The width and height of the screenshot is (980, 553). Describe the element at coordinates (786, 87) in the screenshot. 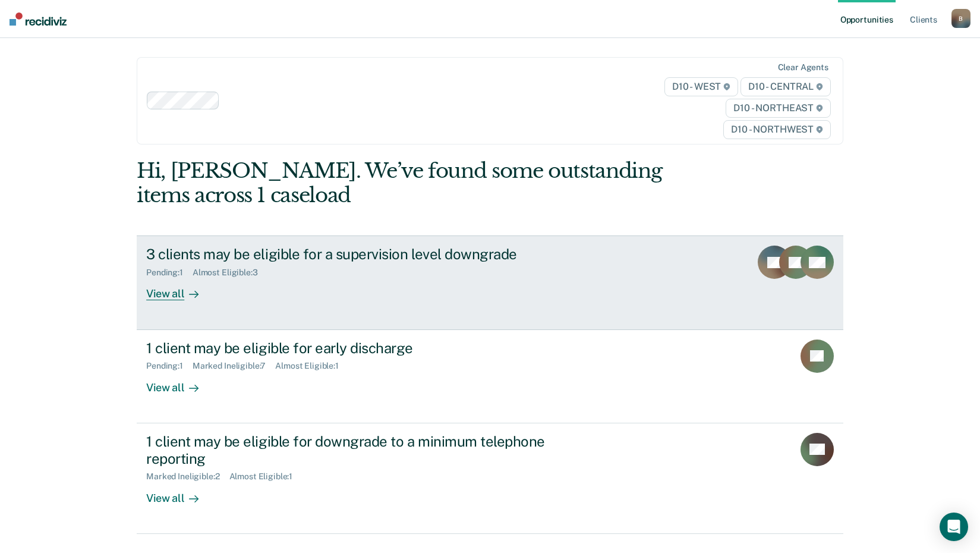

I see `span: D10 - CENTRAL` at that location.